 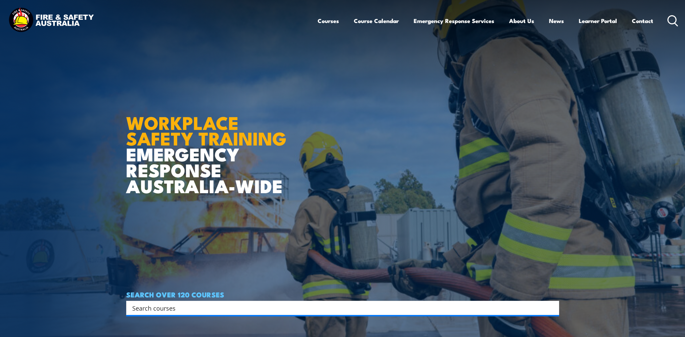 What do you see at coordinates (642, 21) in the screenshot?
I see `a: Contact` at bounding box center [642, 21].